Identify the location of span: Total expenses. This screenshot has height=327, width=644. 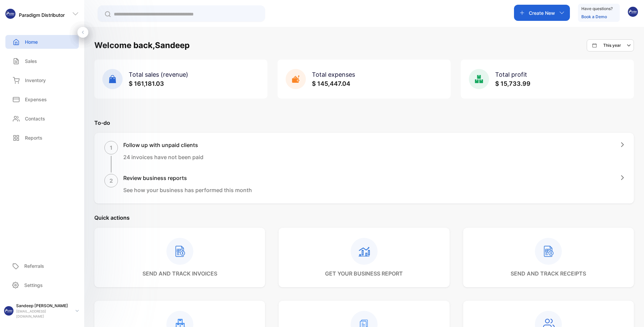
(333, 74).